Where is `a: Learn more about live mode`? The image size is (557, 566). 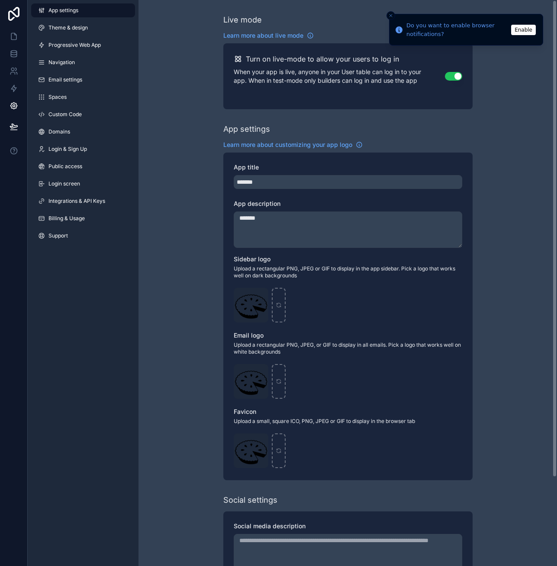
a: Learn more about live mode is located at coordinates (268, 36).